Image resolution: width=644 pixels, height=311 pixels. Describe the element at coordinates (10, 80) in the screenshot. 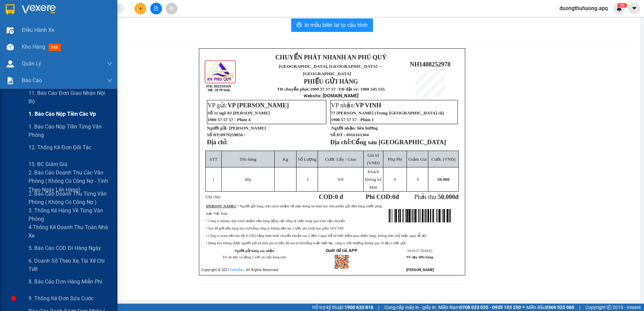

I see `img: solution-icon` at that location.